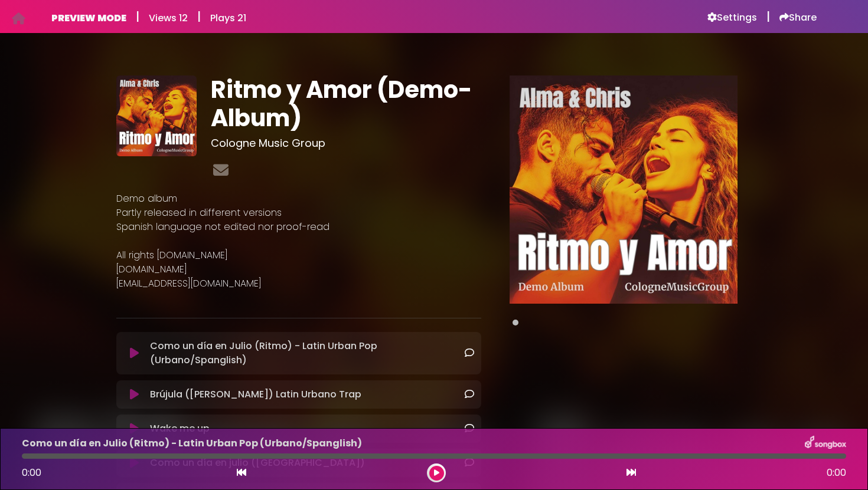 This screenshot has height=490, width=868. What do you see at coordinates (732, 18) in the screenshot?
I see `h6: Settings` at bounding box center [732, 18].